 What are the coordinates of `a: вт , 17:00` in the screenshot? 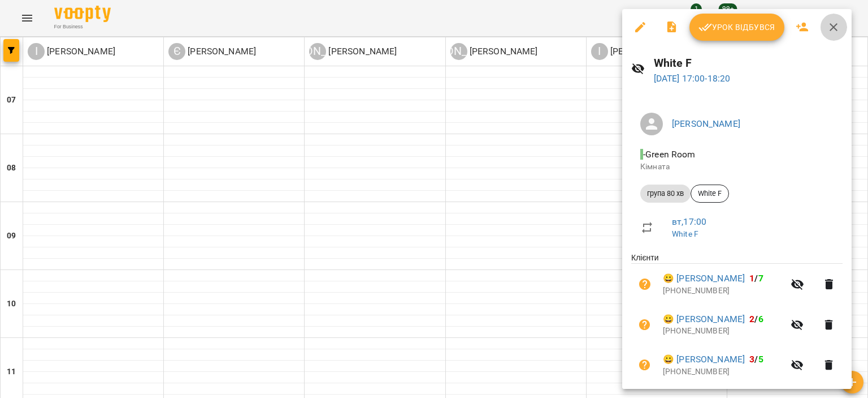 It's located at (689, 221).